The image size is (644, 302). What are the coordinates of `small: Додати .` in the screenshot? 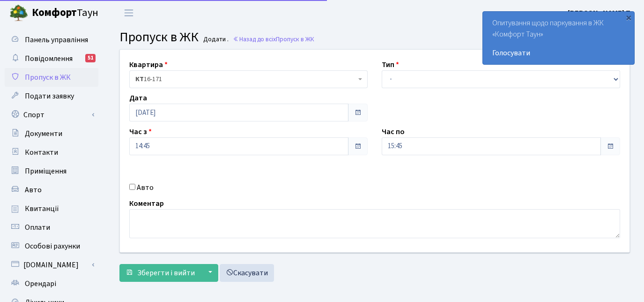 It's located at (215, 39).